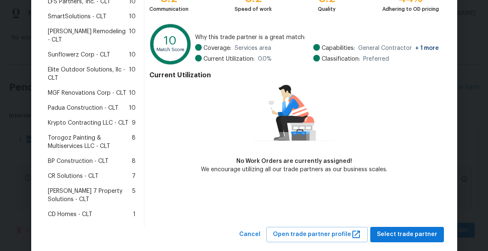 The width and height of the screenshot is (488, 251). What do you see at coordinates (89, 74) in the screenshot?
I see `span: Elite Outdoor Solutions, llc - CLT` at bounding box center [89, 74].